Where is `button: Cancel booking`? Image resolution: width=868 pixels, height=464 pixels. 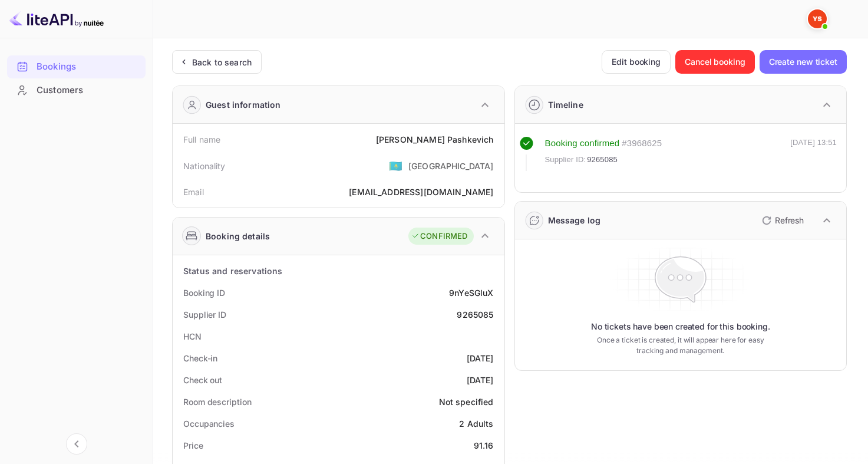
button: Cancel booking is located at coordinates (714, 62).